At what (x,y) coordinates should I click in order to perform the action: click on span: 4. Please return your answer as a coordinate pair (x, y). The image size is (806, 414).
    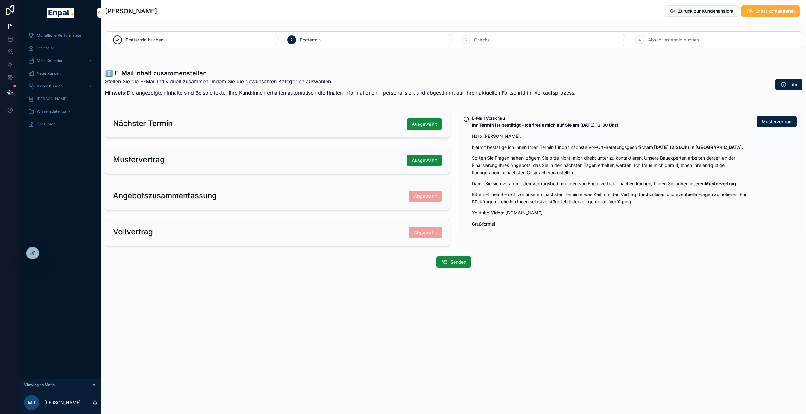
    Looking at the image, I should click on (640, 40).